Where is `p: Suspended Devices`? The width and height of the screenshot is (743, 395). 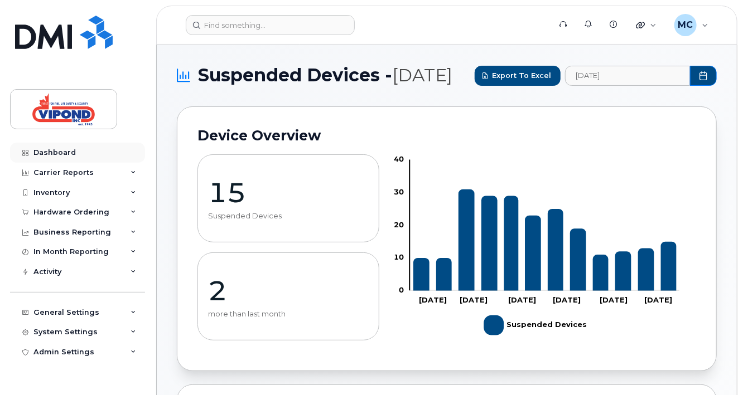 p: Suspended Devices is located at coordinates (288, 216).